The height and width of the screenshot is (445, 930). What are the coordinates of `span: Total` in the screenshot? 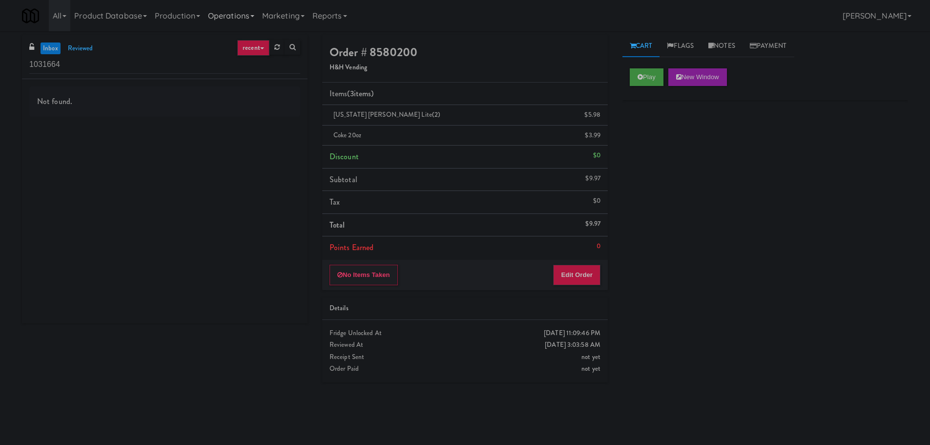 It's located at (337, 224).